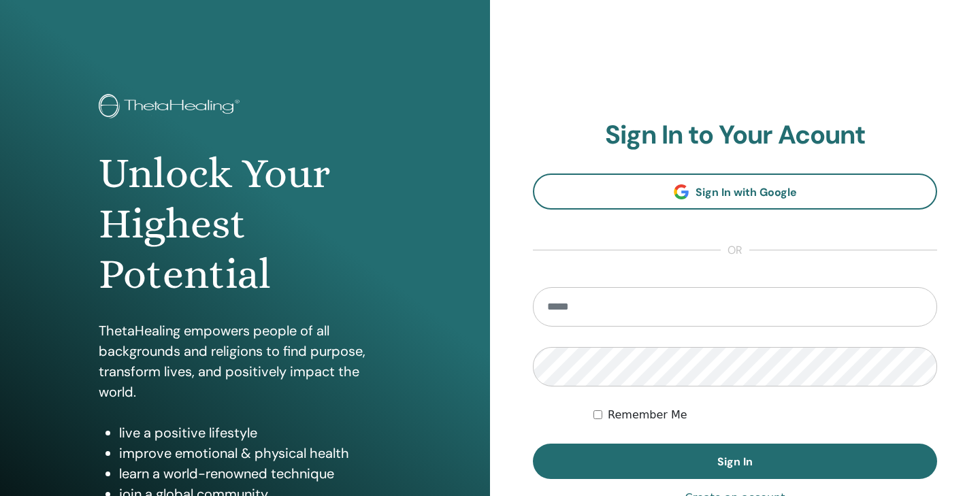 The width and height of the screenshot is (980, 496). I want to click on span: Sign In, so click(735, 461).